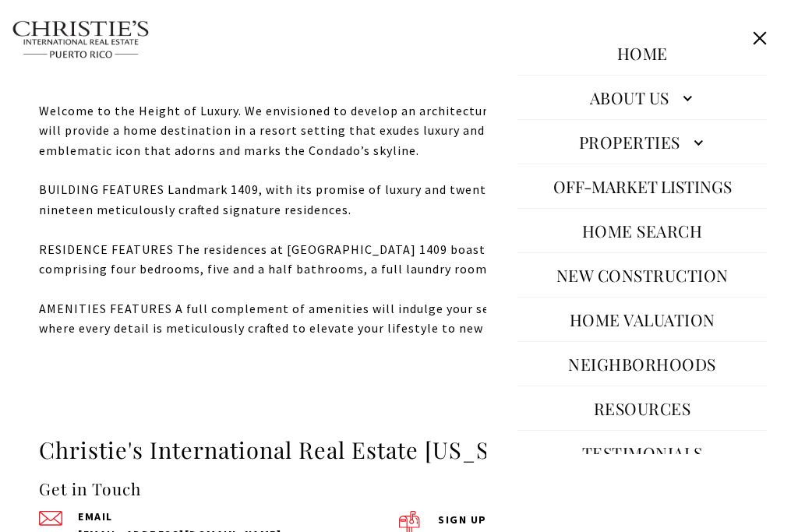  I want to click on a: About Us, so click(643, 97).